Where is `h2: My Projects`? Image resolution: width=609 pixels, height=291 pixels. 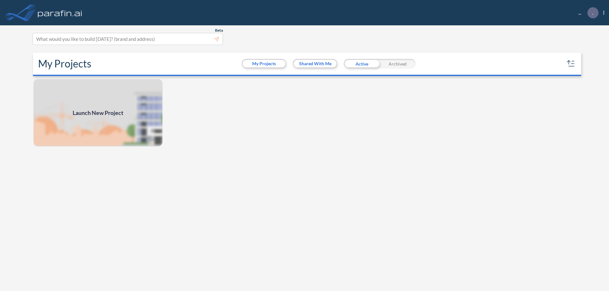 h2: My Projects is located at coordinates (65, 64).